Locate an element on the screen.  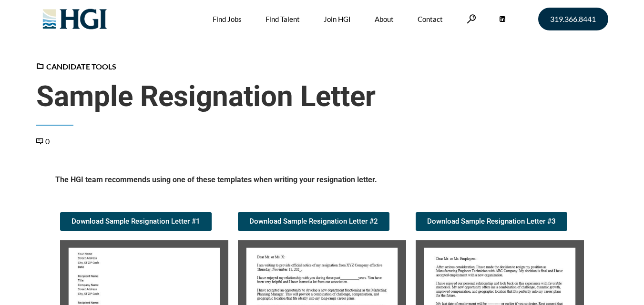
span: Sample Resignation Letter is located at coordinates (322, 96).